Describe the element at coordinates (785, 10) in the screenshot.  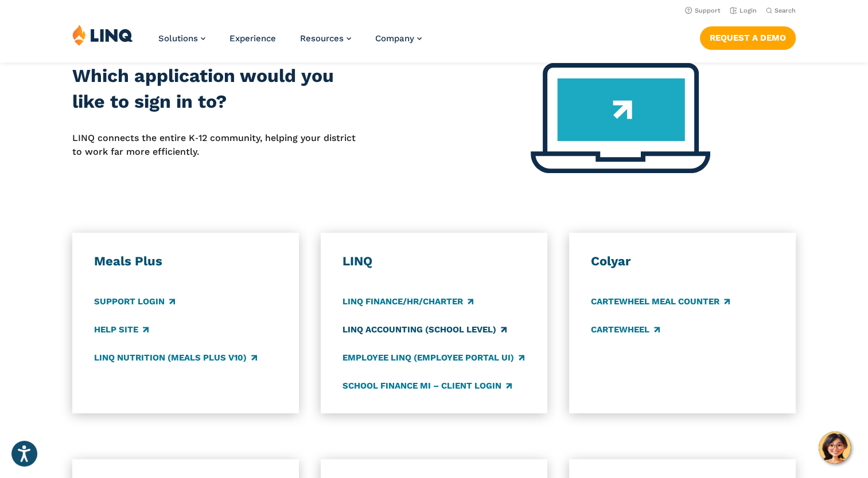
I see `span: Search` at that location.